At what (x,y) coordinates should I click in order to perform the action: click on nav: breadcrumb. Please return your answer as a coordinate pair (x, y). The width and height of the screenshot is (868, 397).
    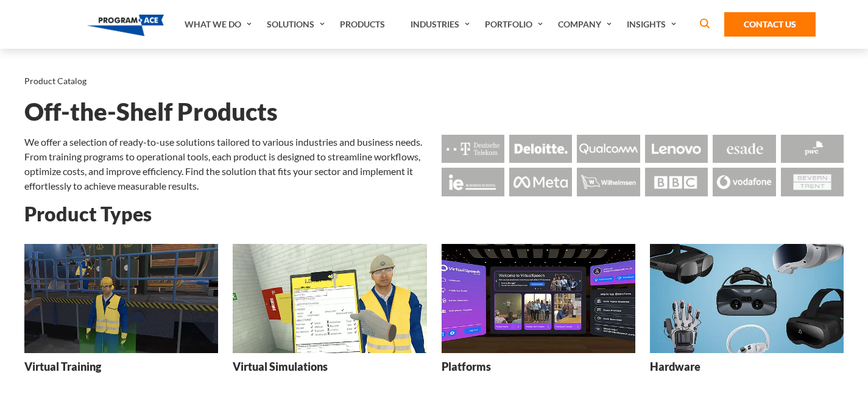
    Looking at the image, I should click on (434, 82).